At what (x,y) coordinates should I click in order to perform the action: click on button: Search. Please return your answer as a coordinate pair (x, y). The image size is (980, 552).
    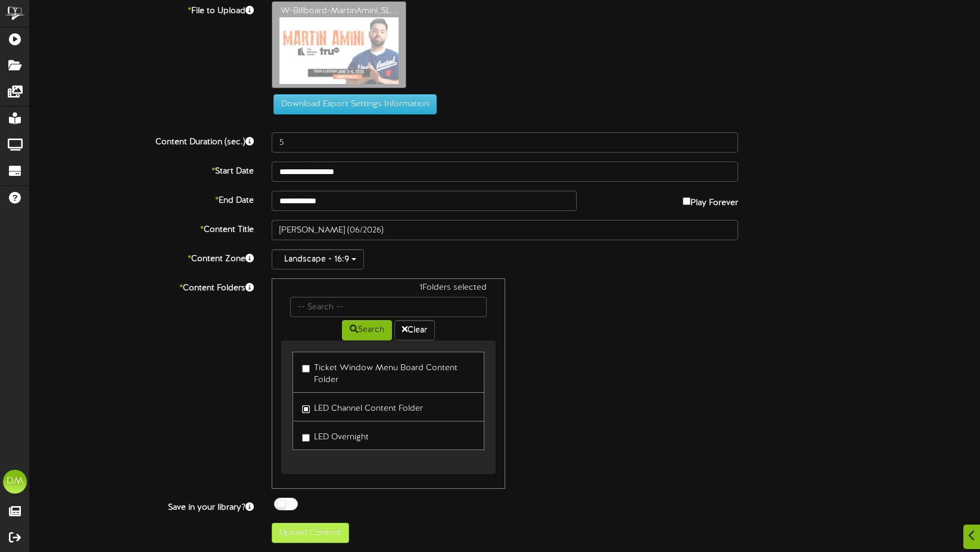
    Looking at the image, I should click on (367, 330).